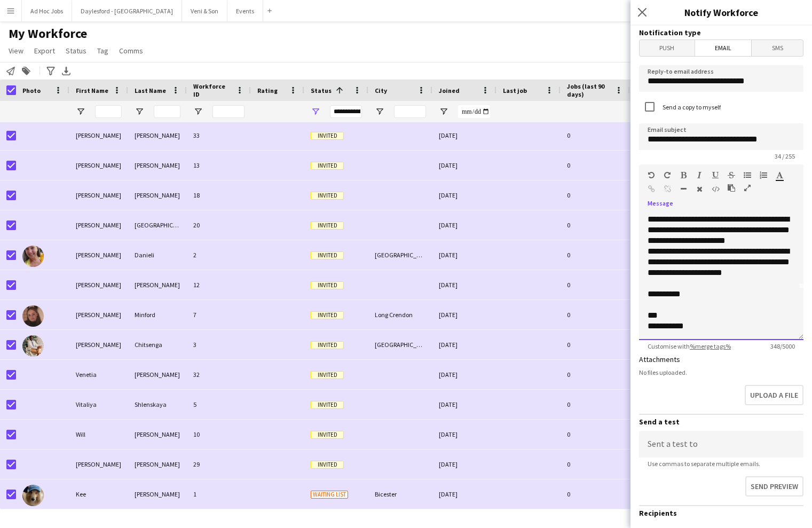 Image resolution: width=812 pixels, height=528 pixels. Describe the element at coordinates (785, 156) in the screenshot. I see `span: 34 / 255` at that location.